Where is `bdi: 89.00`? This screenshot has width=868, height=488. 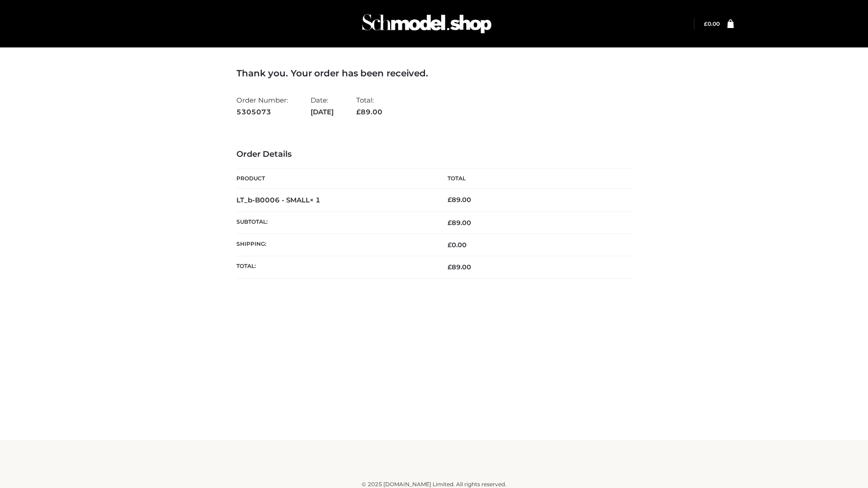
bdi: 89.00 is located at coordinates (459, 200).